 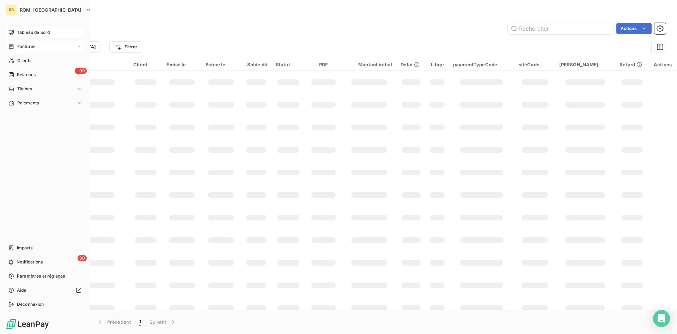 I want to click on span: 1, so click(x=140, y=322).